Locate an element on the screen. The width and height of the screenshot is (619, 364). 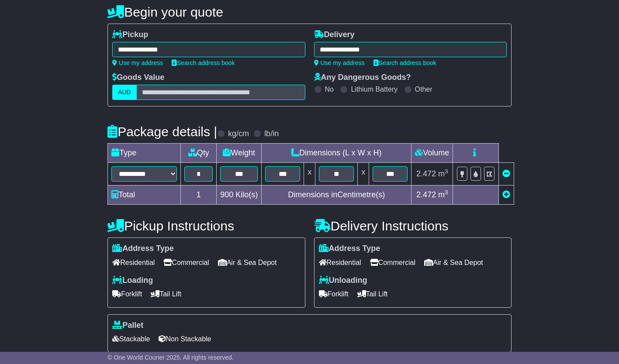
label: Lithium Battery is located at coordinates (374, 89).